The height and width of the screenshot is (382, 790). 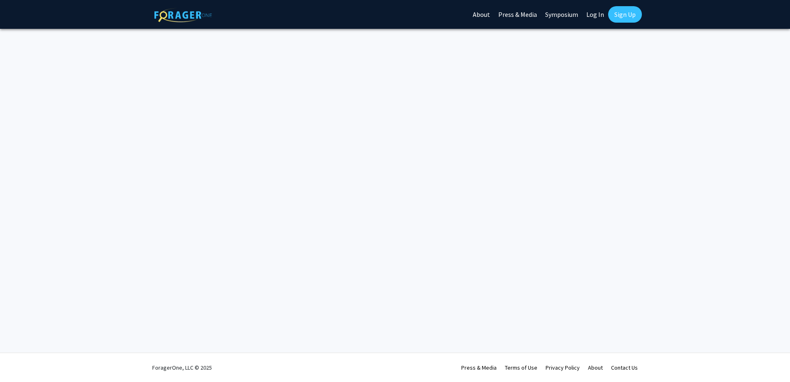 I want to click on div: ForagerOne, LLC © 2025, so click(x=182, y=367).